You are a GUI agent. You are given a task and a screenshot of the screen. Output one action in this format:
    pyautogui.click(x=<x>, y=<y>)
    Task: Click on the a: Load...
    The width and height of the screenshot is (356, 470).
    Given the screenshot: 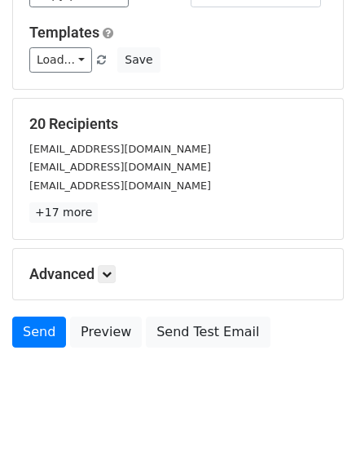 What is the action you would take?
    pyautogui.click(x=60, y=60)
    